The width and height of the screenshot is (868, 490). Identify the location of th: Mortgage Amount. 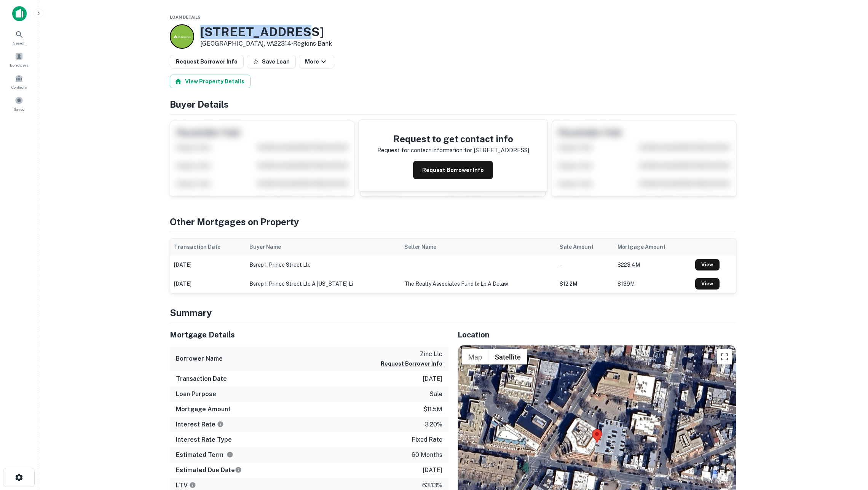
(652, 247).